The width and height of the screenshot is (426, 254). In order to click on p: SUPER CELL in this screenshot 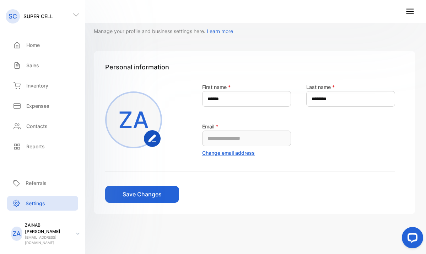, I will do `click(38, 16)`.